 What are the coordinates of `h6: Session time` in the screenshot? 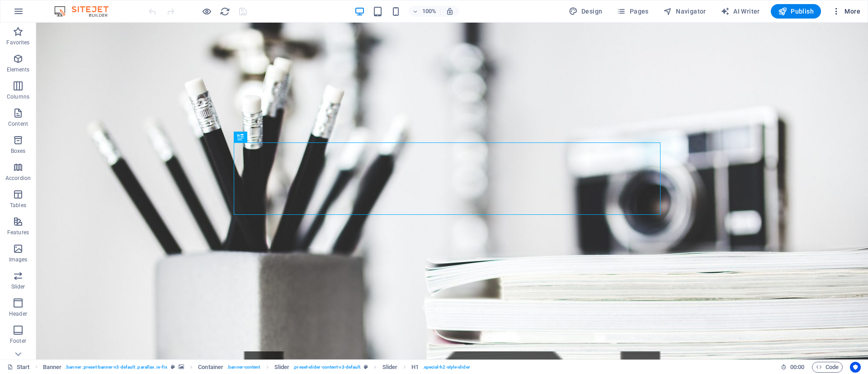 It's located at (792, 367).